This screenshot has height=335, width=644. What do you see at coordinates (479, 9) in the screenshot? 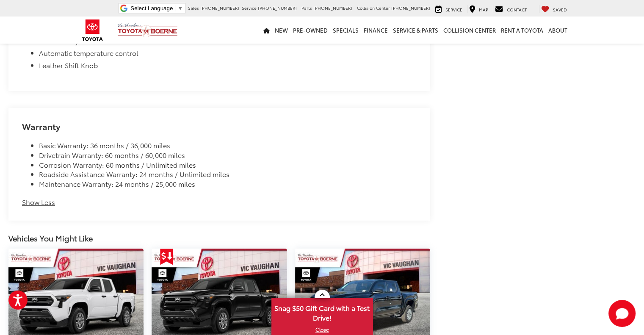
I see `a: Map` at bounding box center [479, 9].